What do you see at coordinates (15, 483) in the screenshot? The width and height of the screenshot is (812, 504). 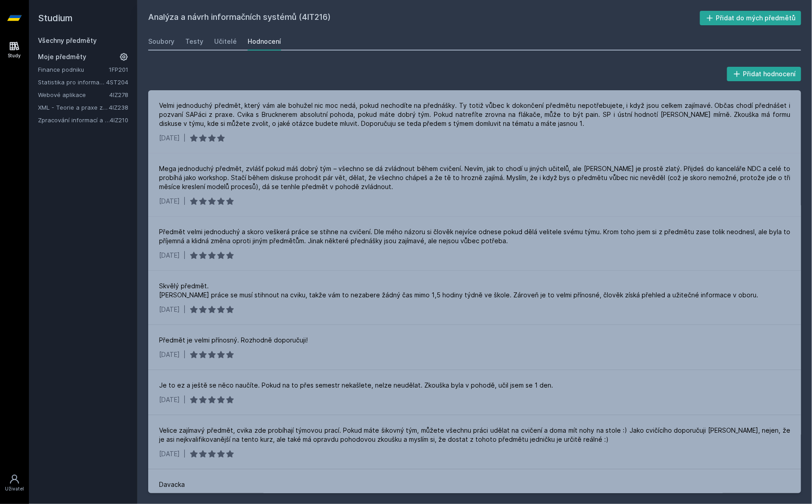 I see `a: Uživatel` at bounding box center [15, 483].